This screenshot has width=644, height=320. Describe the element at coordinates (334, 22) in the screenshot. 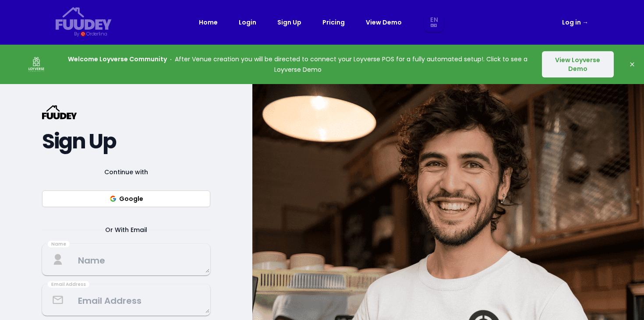

I see `a: Pricing` at that location.